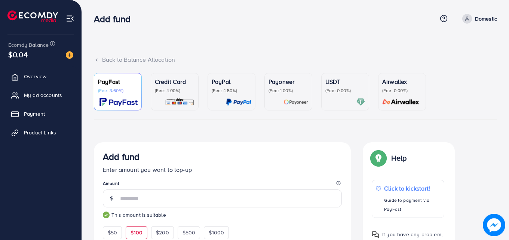 The width and height of the screenshot is (509, 240). I want to click on div: Back to Balance Allocation, so click(295, 59).